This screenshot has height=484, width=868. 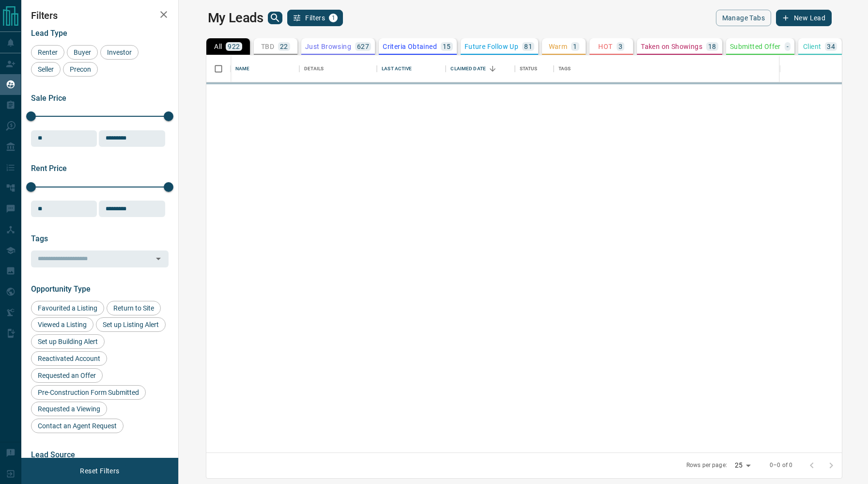 I want to click on div: Precon, so click(x=80, y=69).